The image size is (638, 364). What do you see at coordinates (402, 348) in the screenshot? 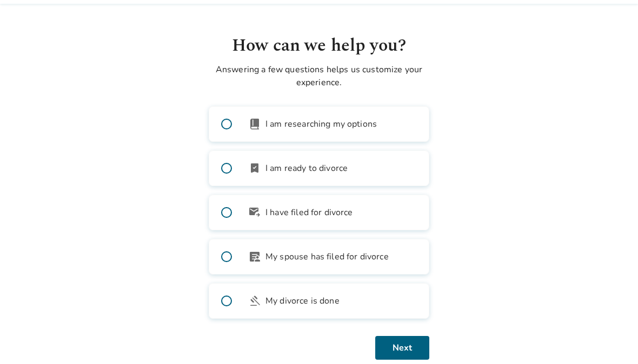
I see `button: Next` at bounding box center [402, 348].